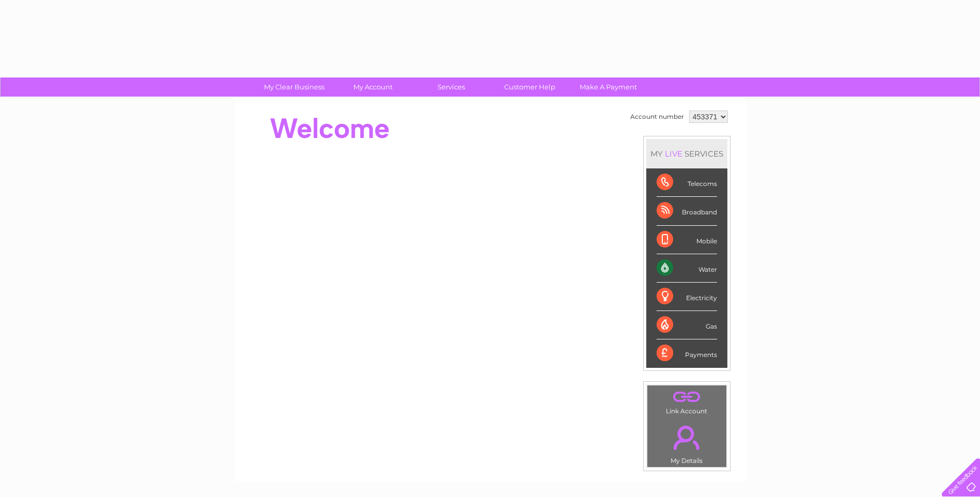 The height and width of the screenshot is (497, 980). I want to click on div: Telecoms, so click(687, 183).